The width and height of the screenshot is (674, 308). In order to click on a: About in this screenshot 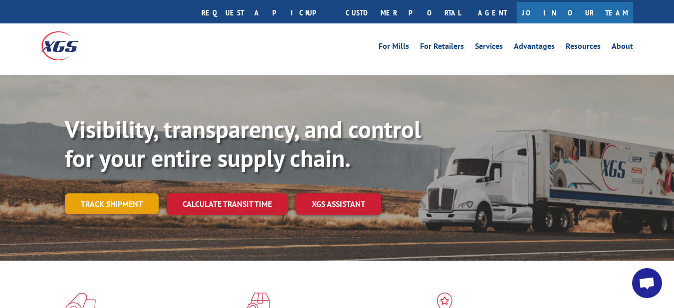, I will do `click(622, 48)`.